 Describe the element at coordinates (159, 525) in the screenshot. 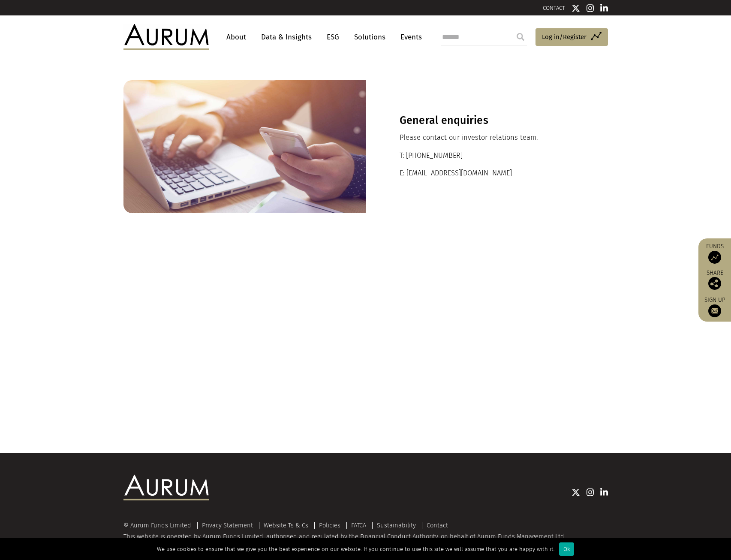

I see `div: © Aurum Funds Limited` at that location.